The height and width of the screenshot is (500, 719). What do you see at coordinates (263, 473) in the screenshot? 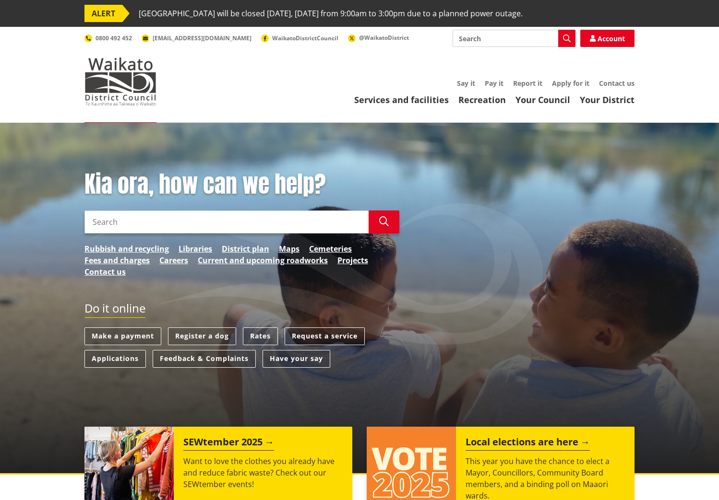
I see `p: Want to love the clothes you already have and reduce fabric waste? Check out our SEWtember events!` at bounding box center [263, 473].